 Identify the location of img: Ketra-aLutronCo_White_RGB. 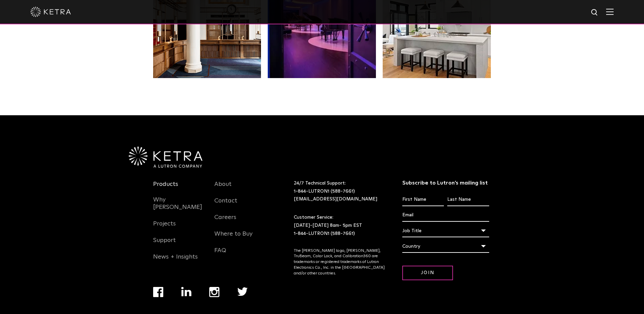
(166, 157).